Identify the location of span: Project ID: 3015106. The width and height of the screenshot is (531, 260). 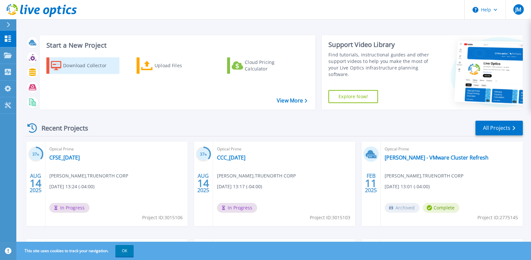
(162, 218).